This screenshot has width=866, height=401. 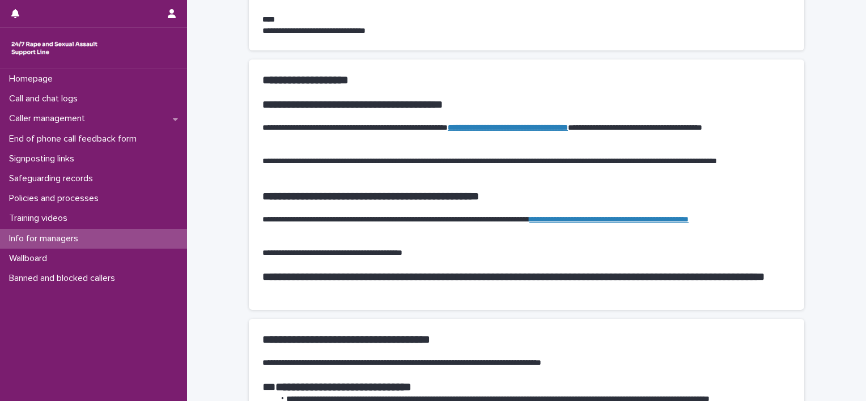 What do you see at coordinates (53, 179) in the screenshot?
I see `p: Safeguarding records` at bounding box center [53, 179].